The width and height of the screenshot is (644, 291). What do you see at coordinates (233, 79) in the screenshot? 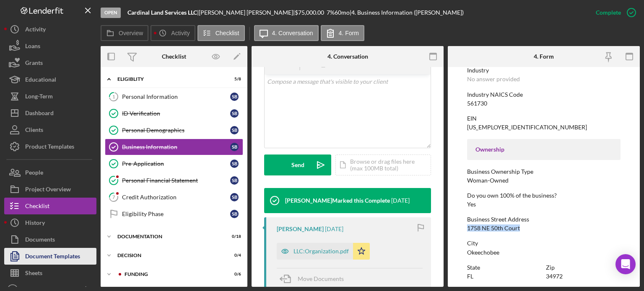
I see `div: 5 / 8` at bounding box center [233, 79].